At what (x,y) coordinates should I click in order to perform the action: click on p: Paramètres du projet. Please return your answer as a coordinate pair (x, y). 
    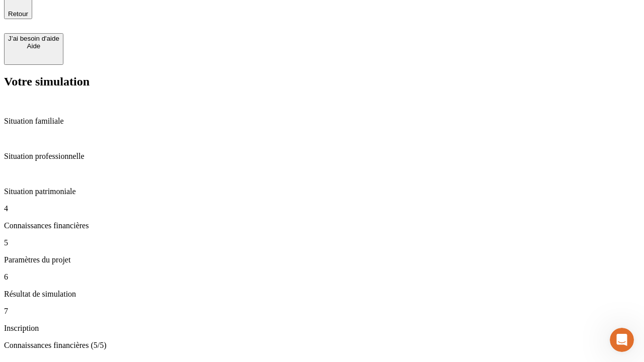
    Looking at the image, I should click on (322, 260).